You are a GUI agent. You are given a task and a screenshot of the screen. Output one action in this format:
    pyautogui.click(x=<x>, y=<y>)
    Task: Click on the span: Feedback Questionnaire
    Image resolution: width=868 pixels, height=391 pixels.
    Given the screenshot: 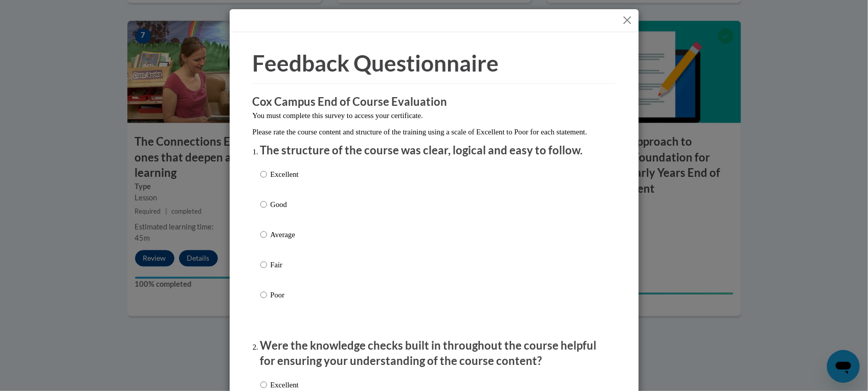 What is the action you would take?
    pyautogui.click(x=376, y=63)
    